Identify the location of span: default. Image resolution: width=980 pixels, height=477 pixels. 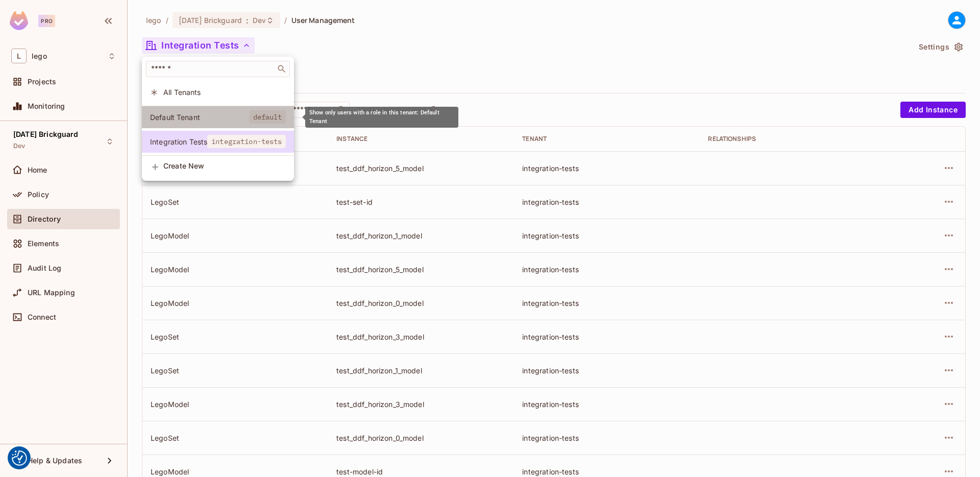
(268, 117).